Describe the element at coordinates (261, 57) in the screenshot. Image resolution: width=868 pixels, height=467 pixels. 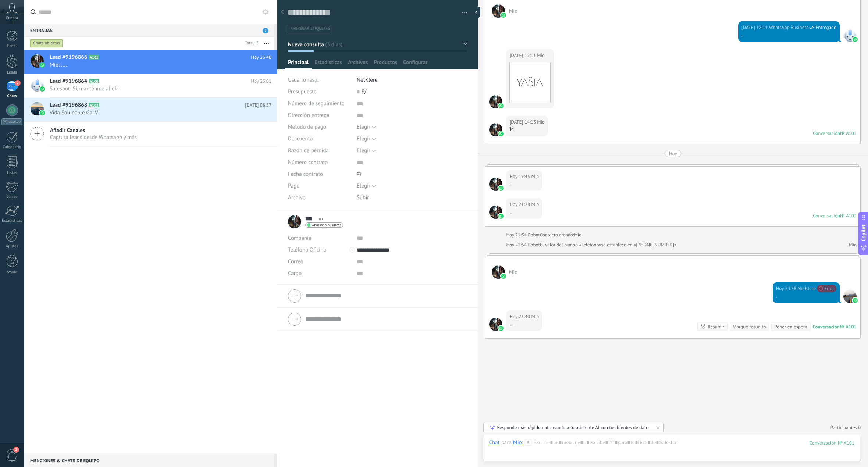
I see `span: Hoy 23:40` at that location.